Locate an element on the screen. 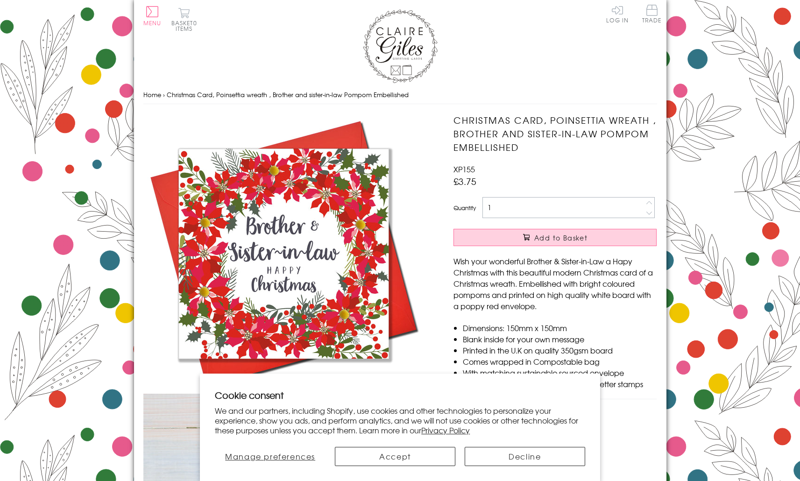  img: Christmas Card, Poinsettia wreath , Brother and sister-in-law Pompom Embellished is located at coordinates (284, 254).